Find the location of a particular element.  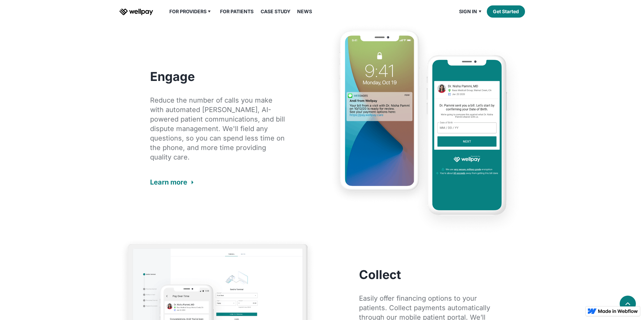

a: Case Study is located at coordinates (276, 11).